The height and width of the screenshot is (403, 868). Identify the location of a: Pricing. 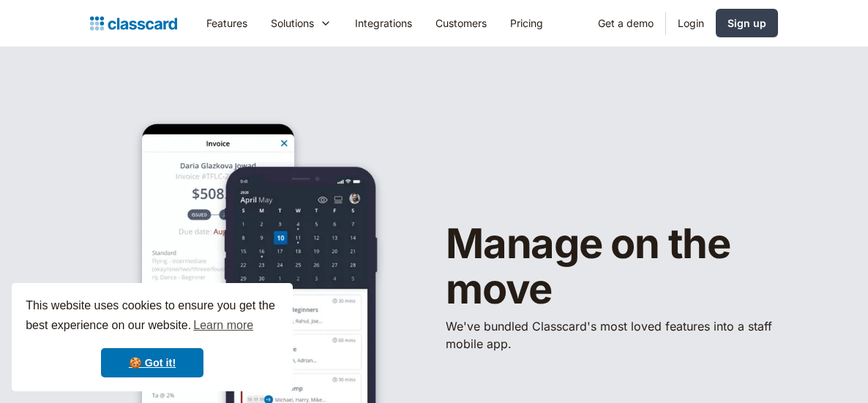
(526, 23).